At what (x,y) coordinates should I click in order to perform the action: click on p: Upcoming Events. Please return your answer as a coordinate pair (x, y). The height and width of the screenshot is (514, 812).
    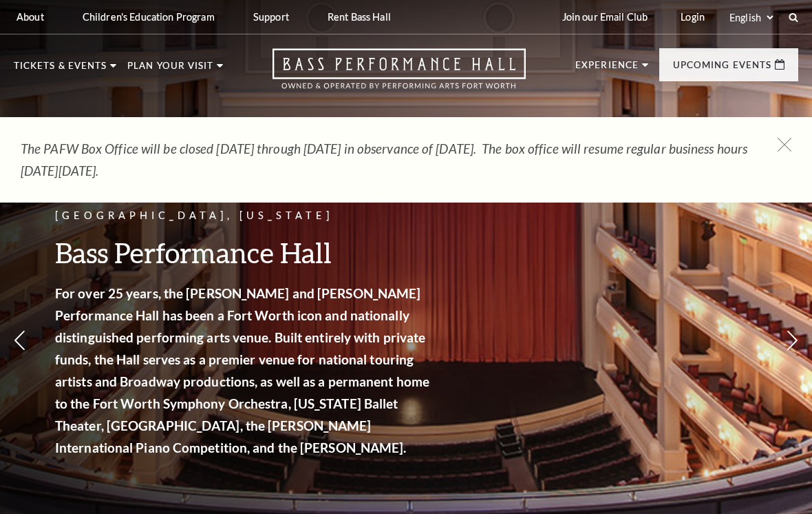
    Looking at the image, I should click on (722, 69).